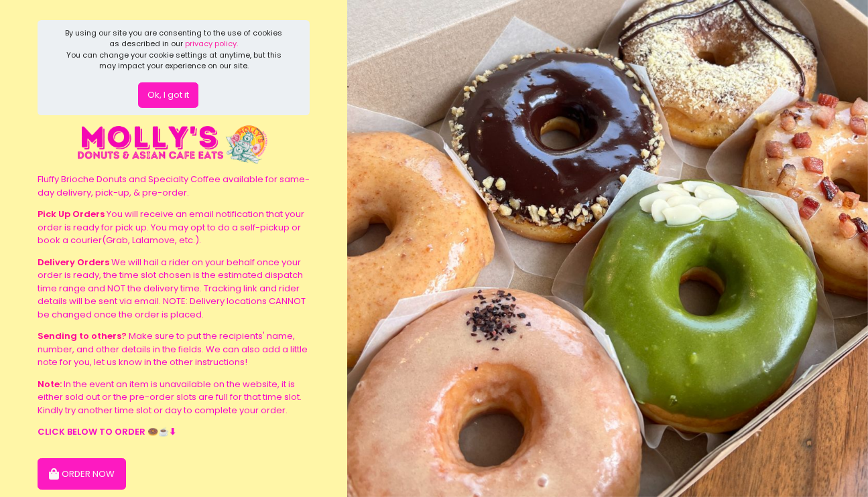 Image resolution: width=868 pixels, height=497 pixels. Describe the element at coordinates (173, 186) in the screenshot. I see `div: Fluffy Brioche Donuts and Specialty Coffee available for same-day delivery, pick-up, & pre-order.` at that location.